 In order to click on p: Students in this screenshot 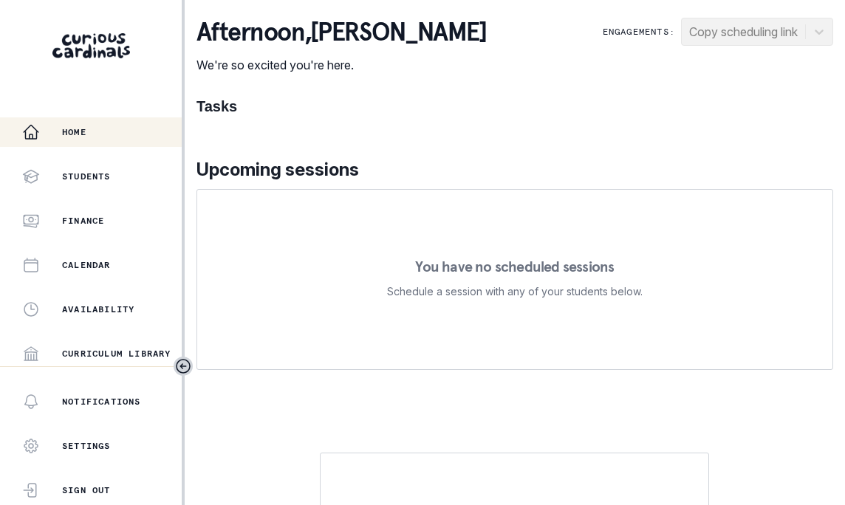, I will do `click(86, 176)`.